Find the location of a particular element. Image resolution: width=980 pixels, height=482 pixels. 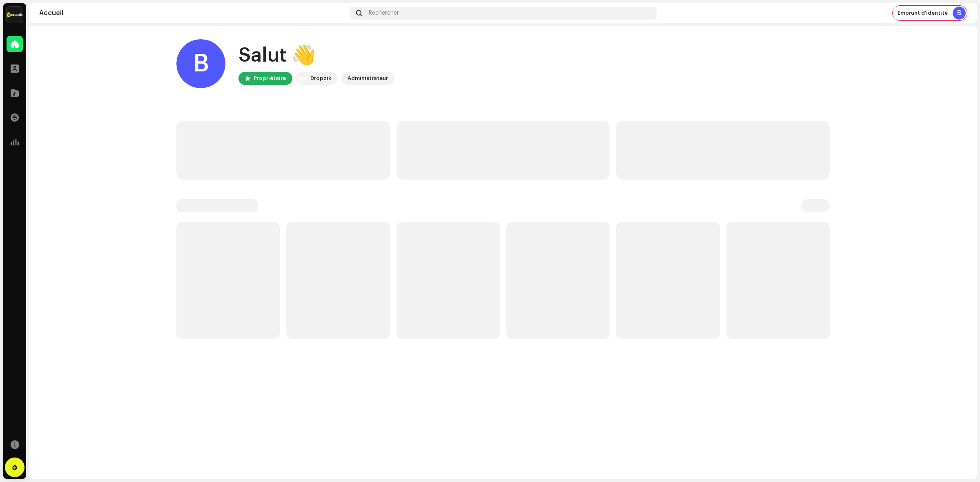

div: Salut 👋 is located at coordinates (316, 56).